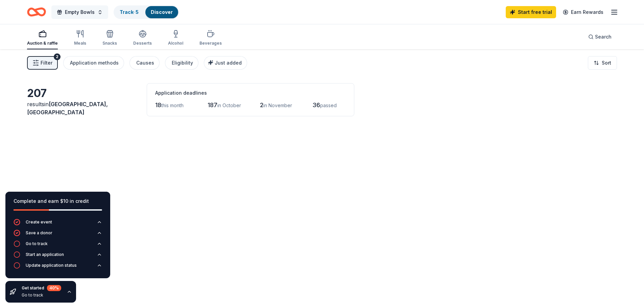 The image size is (644, 308). What do you see at coordinates (37, 12) in the screenshot?
I see `a: Home` at bounding box center [37, 12].